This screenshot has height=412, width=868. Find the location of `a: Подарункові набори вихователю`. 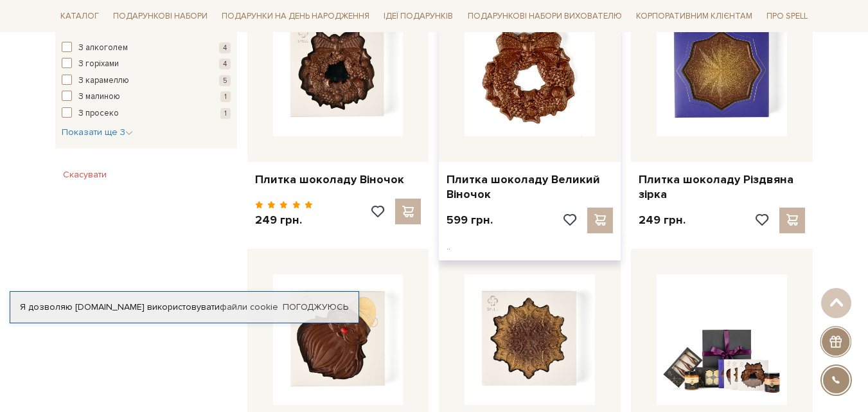

a: Подарункові набори вихователю is located at coordinates (545, 16).